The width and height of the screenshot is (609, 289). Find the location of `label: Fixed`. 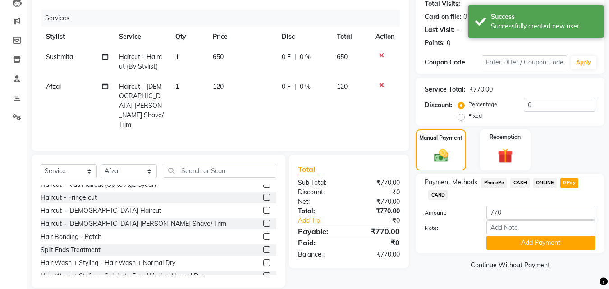

label: Fixed is located at coordinates (475, 116).